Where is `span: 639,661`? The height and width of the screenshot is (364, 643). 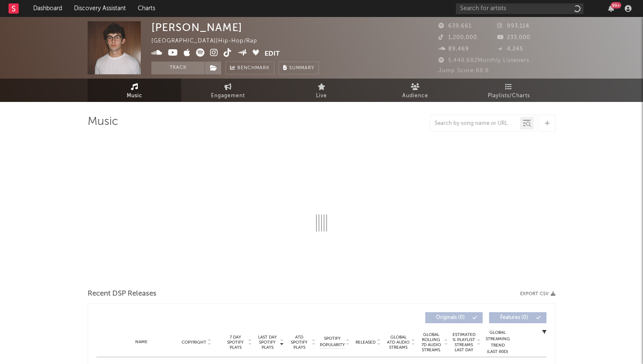 span: 639,661 is located at coordinates (455, 26).